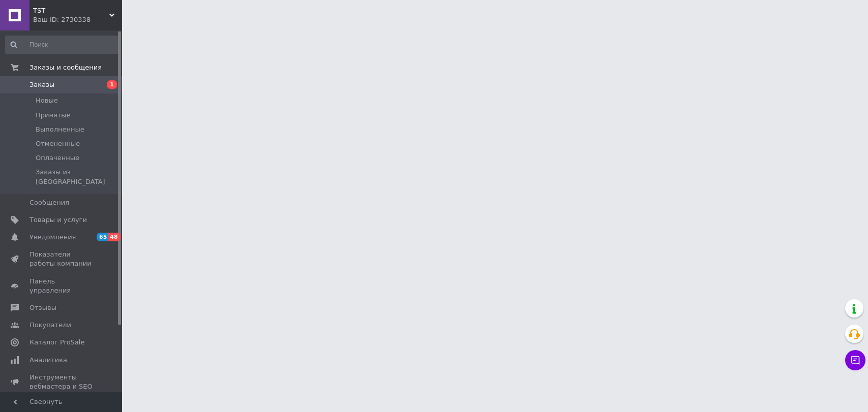 Image resolution: width=868 pixels, height=412 pixels. Describe the element at coordinates (43, 308) in the screenshot. I see `span: Отзывы` at that location.